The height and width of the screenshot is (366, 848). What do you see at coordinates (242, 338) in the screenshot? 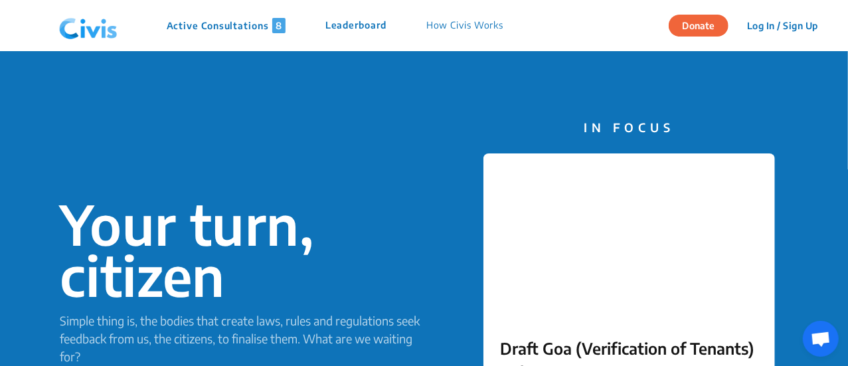
I see `p: Simple thing is, the bodies that create laws, rules and regulations seek feedback from us, the ci...` at bounding box center [242, 338].